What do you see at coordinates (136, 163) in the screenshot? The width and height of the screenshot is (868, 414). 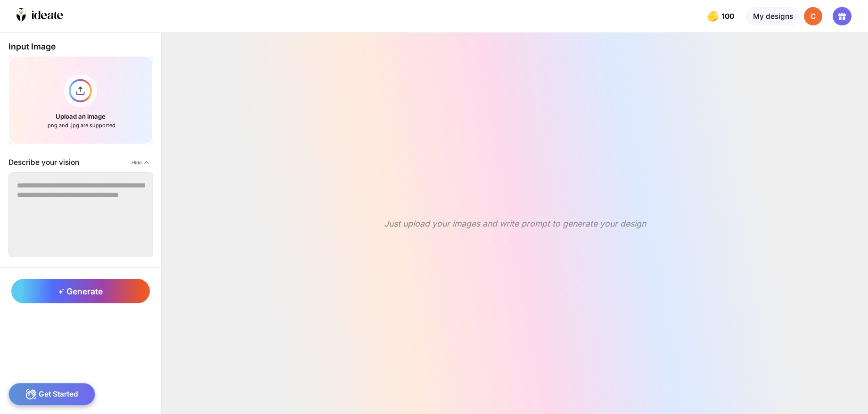 I see `span: Hide` at bounding box center [136, 163].